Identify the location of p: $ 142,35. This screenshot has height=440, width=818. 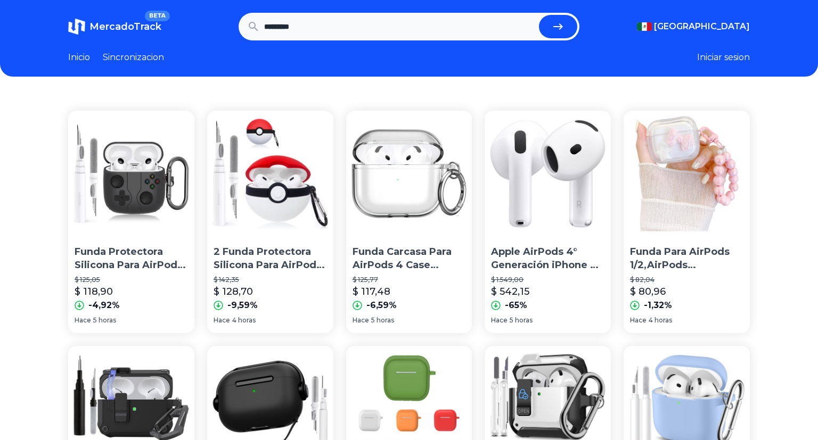
(270, 280).